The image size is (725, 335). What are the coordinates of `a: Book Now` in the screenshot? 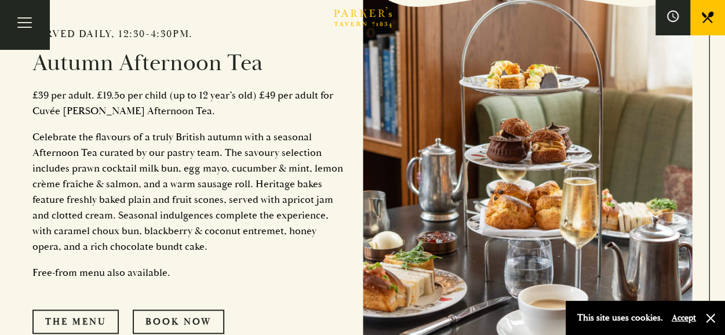 It's located at (179, 322).